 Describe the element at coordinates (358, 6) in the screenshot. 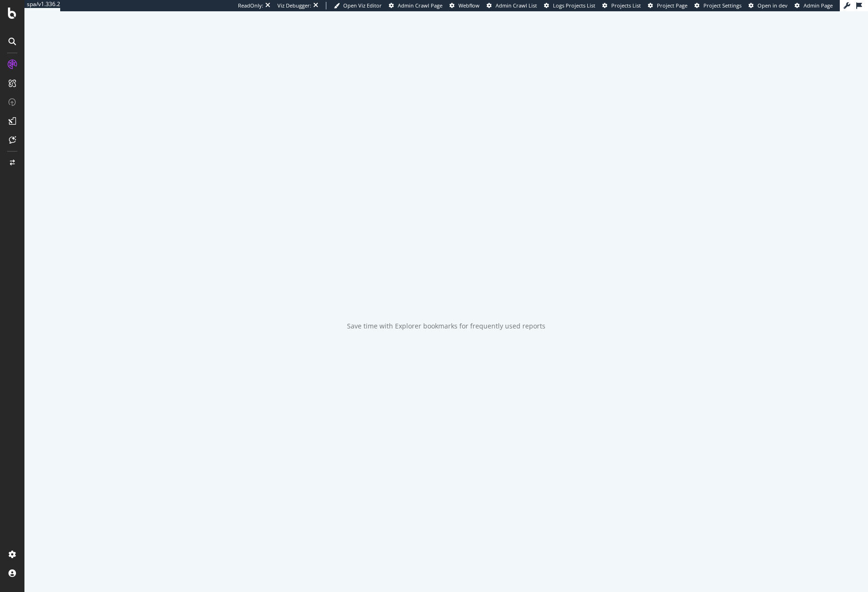

I see `a: Open Viz Editor` at that location.